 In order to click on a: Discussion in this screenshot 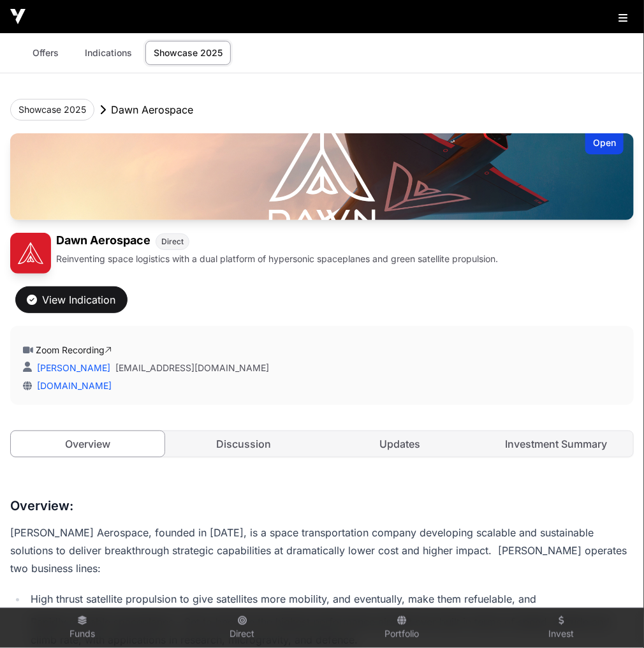, I will do `click(244, 444)`.